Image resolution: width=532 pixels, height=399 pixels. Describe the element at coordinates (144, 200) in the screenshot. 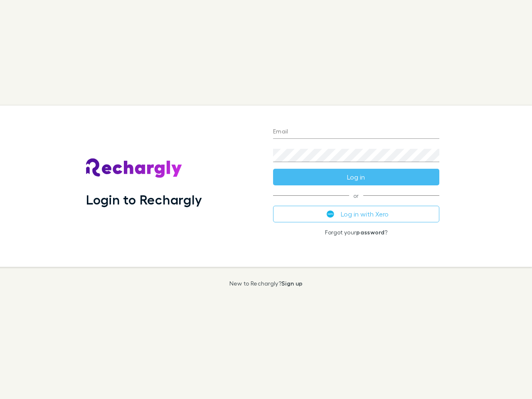

I see `h1: Login to Rechargly` at that location.